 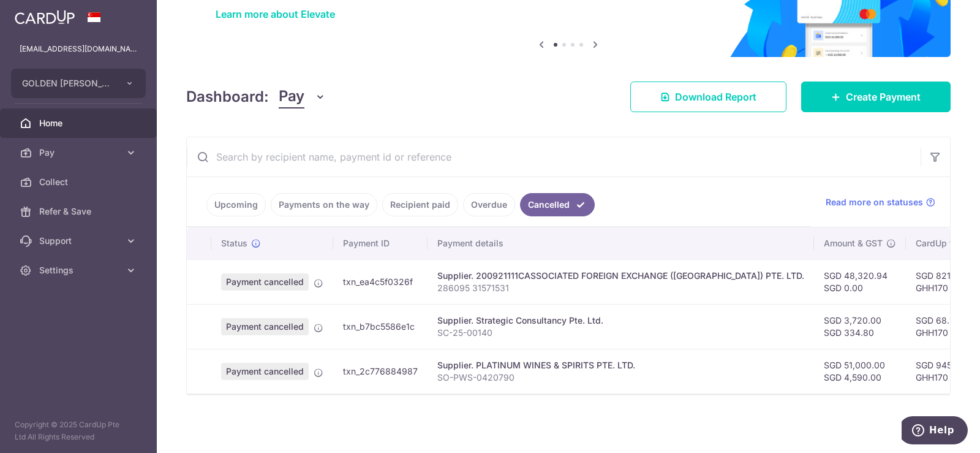 I want to click on span: Settings, so click(x=80, y=270).